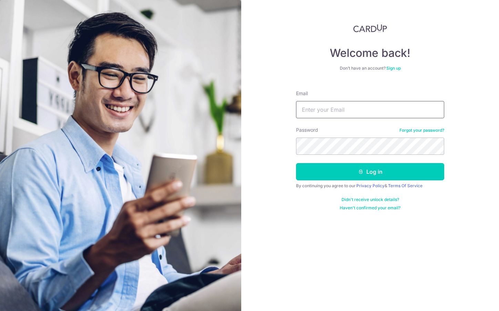 The height and width of the screenshot is (311, 499). What do you see at coordinates (422, 130) in the screenshot?
I see `a: Forgot your password?` at bounding box center [422, 130].